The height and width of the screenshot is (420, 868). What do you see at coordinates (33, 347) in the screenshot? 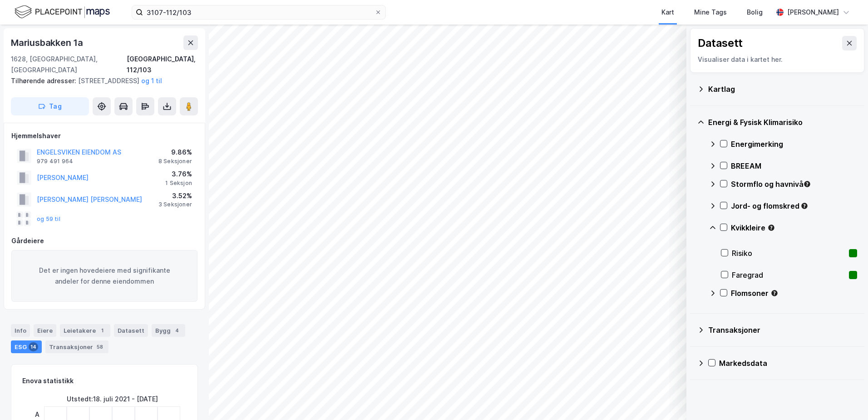
I see `div: 14` at bounding box center [33, 347].